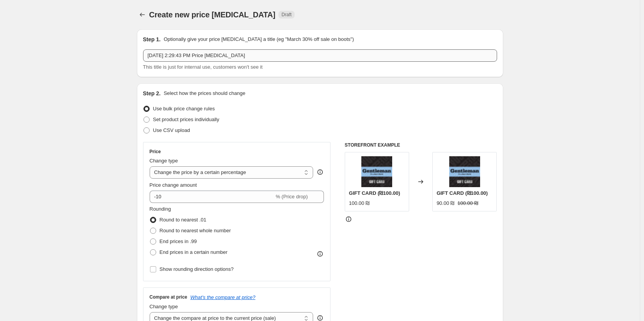 This screenshot has width=644, height=321. What do you see at coordinates (152, 39) in the screenshot?
I see `h2: Step 1.` at bounding box center [152, 39].